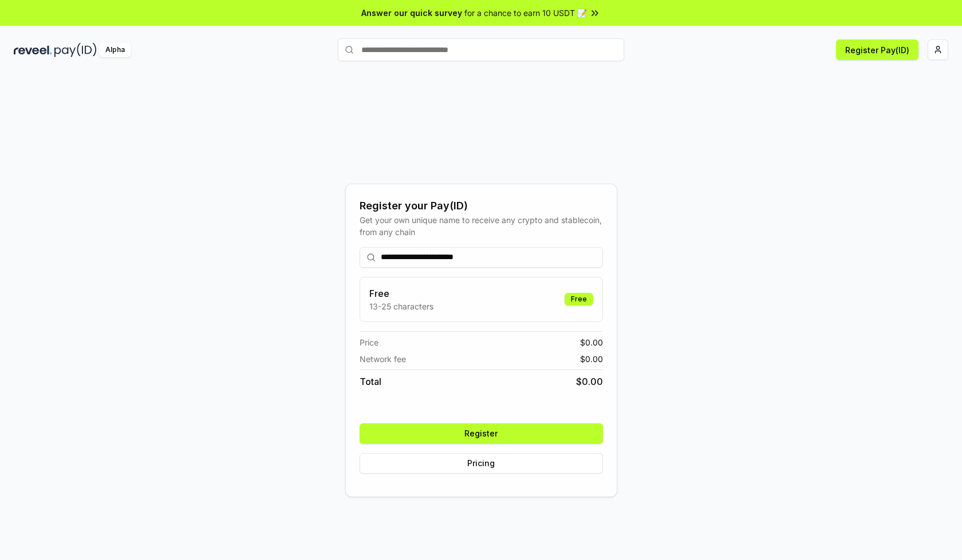  What do you see at coordinates (383, 359) in the screenshot?
I see `span: Network fee` at bounding box center [383, 359].